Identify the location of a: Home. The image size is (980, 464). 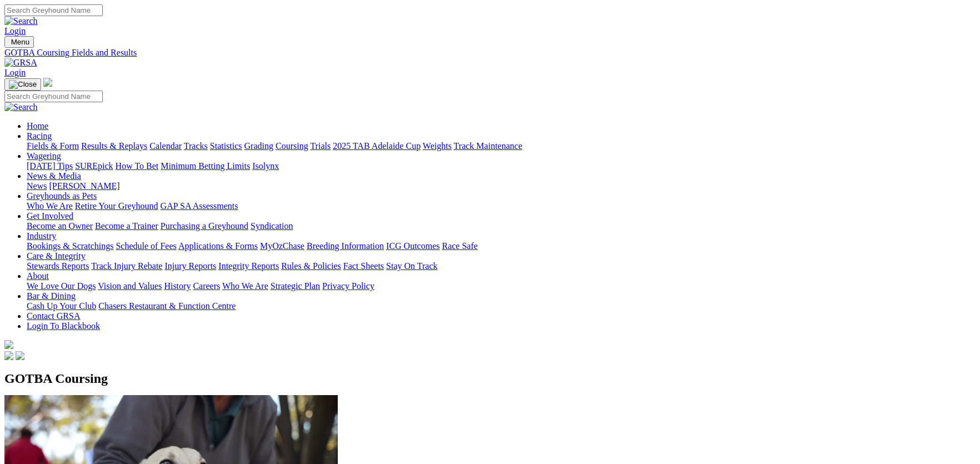
(37, 126).